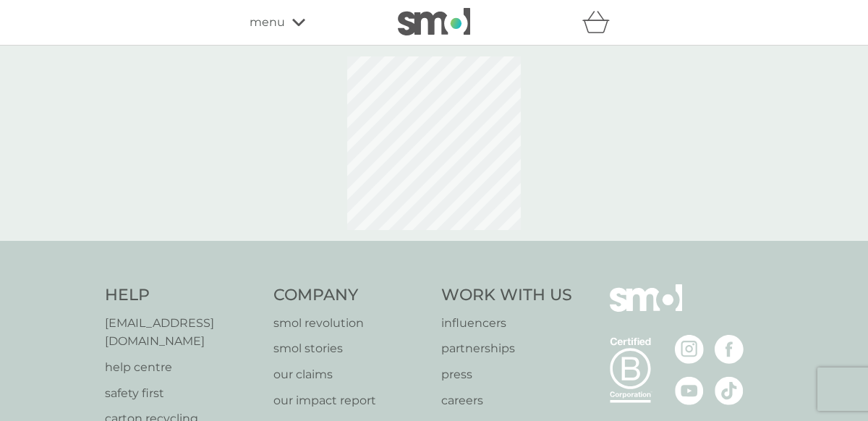 The image size is (868, 421). Describe the element at coordinates (506, 401) in the screenshot. I see `a: careers` at that location.